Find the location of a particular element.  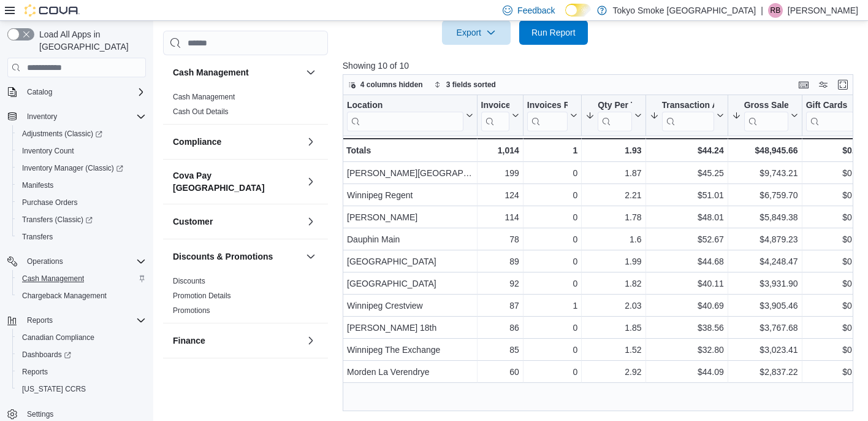

div: $51.01 is located at coordinates (686, 195).